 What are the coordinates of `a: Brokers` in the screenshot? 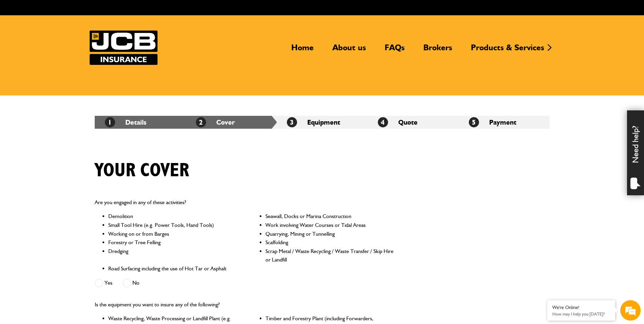 It's located at (438, 50).